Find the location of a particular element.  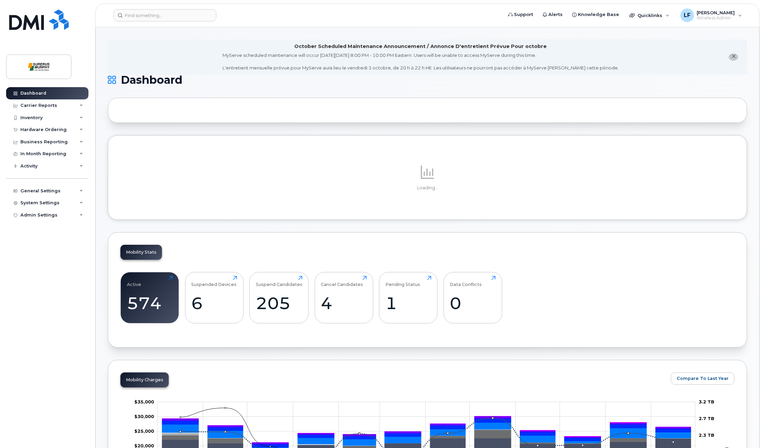

button: Compare To Last Year is located at coordinates (702, 378).